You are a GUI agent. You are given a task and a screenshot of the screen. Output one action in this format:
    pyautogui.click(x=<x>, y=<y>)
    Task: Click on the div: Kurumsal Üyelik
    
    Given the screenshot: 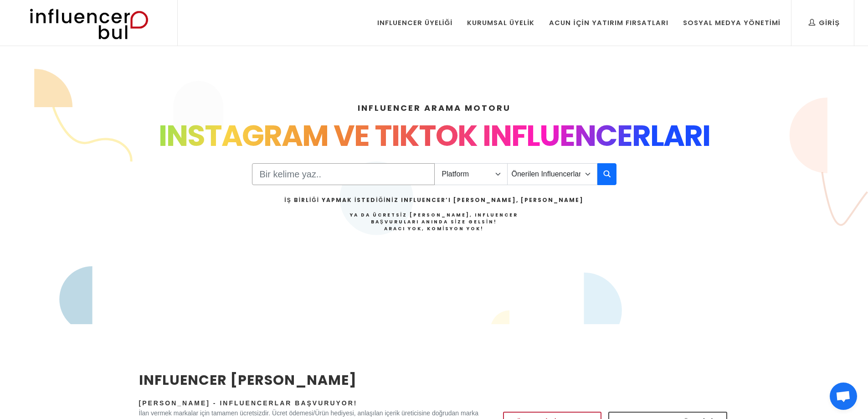 What is the action you would take?
    pyautogui.click(x=501, y=23)
    